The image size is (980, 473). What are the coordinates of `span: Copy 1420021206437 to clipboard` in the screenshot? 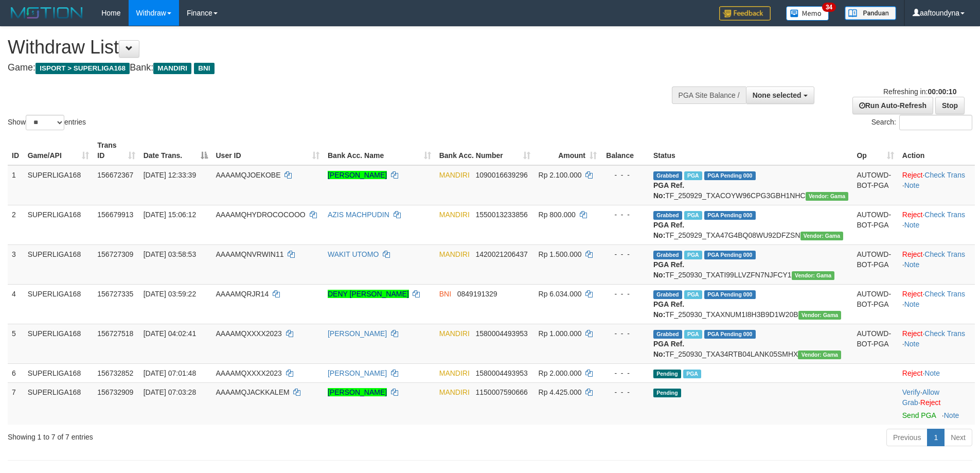 It's located at (502, 254).